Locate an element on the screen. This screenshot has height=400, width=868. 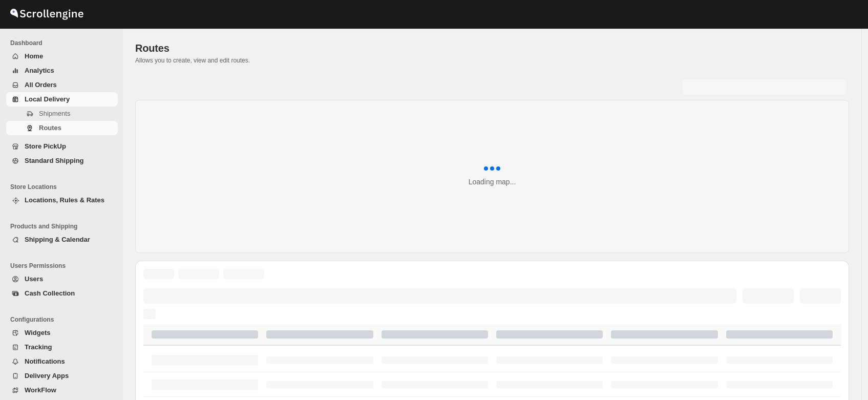
span: Configurations is located at coordinates (64, 319).